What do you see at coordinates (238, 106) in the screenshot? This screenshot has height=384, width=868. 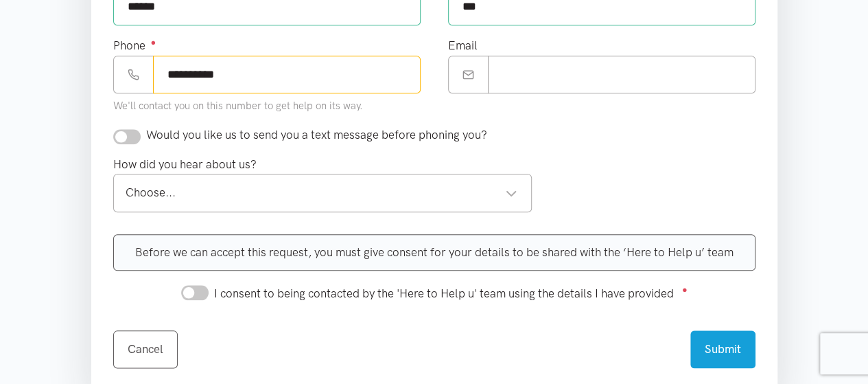 I see `small: We'll contact you on this number to get help on its way.` at bounding box center [238, 106].